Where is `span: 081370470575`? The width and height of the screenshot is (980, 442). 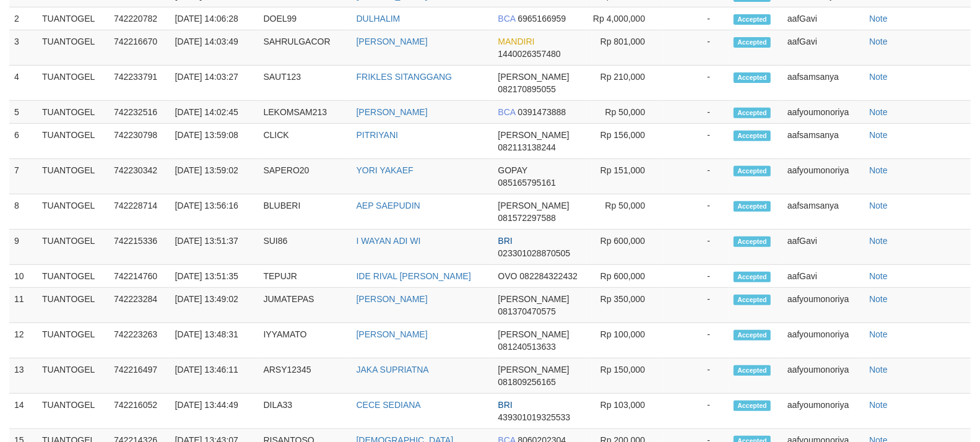 span: 081370470575 is located at coordinates (526, 311).